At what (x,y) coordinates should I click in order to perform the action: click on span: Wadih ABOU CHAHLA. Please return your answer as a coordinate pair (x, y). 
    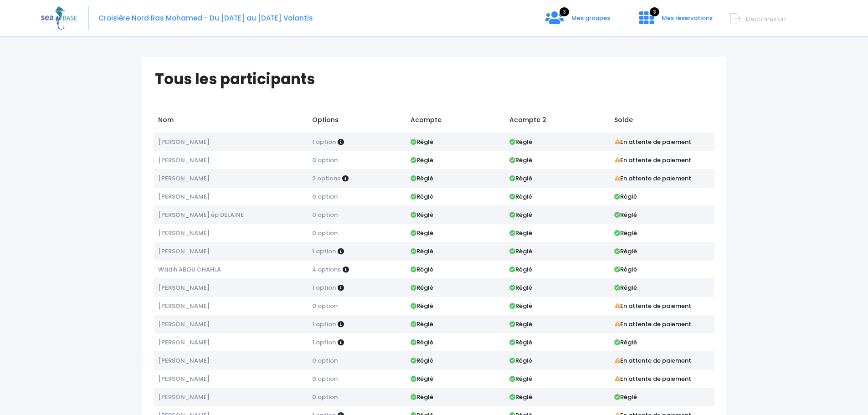
    Looking at the image, I should click on (189, 269).